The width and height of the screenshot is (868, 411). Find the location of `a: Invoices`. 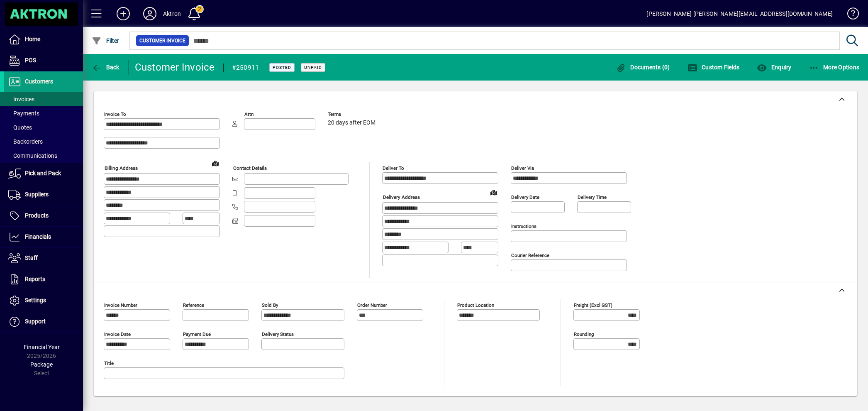

a: Invoices is located at coordinates (44, 99).